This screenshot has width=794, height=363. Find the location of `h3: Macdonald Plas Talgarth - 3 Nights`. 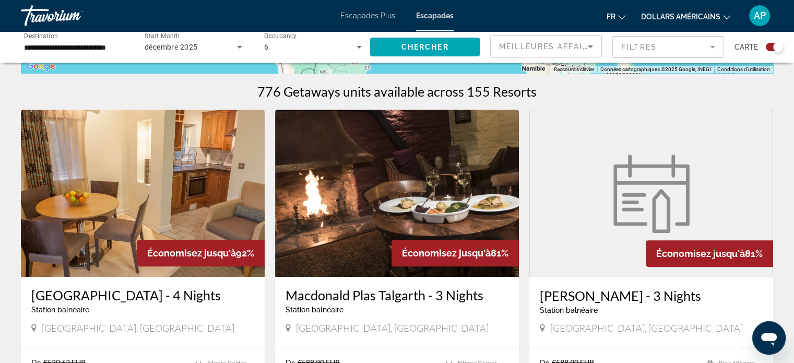

h3: Macdonald Plas Talgarth - 3 Nights is located at coordinates (397, 295).